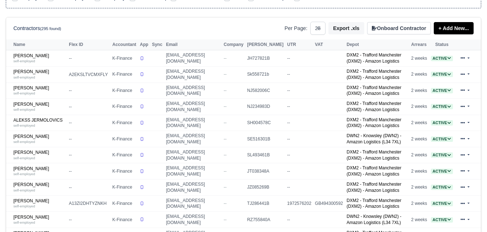  What do you see at coordinates (296, 28) in the screenshot?
I see `label: Per Page:` at bounding box center [296, 28].